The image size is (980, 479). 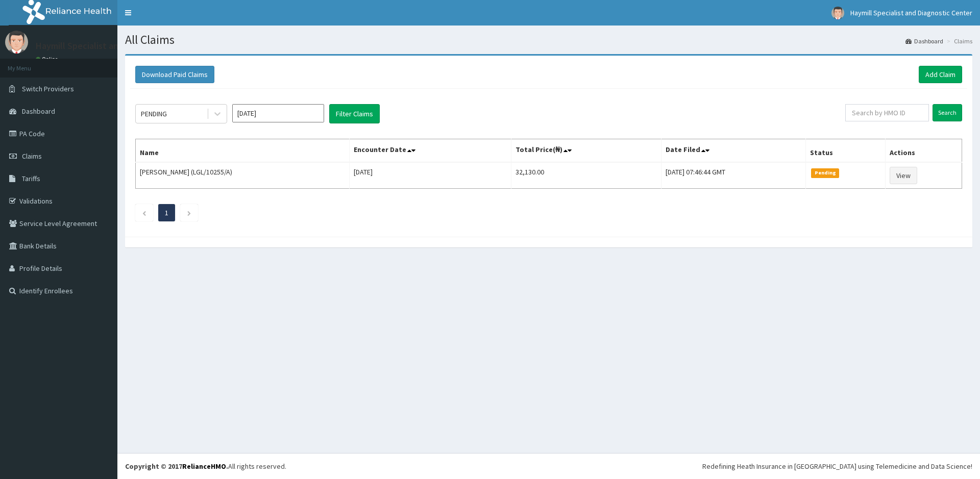 I want to click on span: Switch Providers, so click(x=48, y=89).